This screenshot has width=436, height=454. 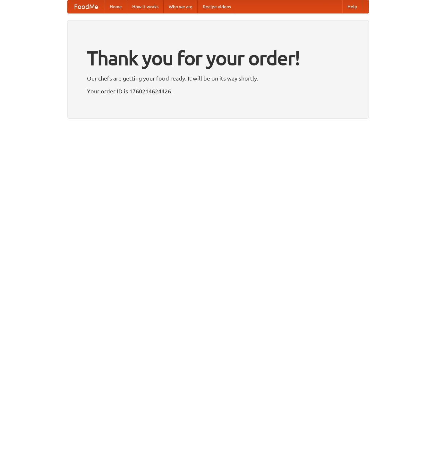 I want to click on a: How it works, so click(x=145, y=7).